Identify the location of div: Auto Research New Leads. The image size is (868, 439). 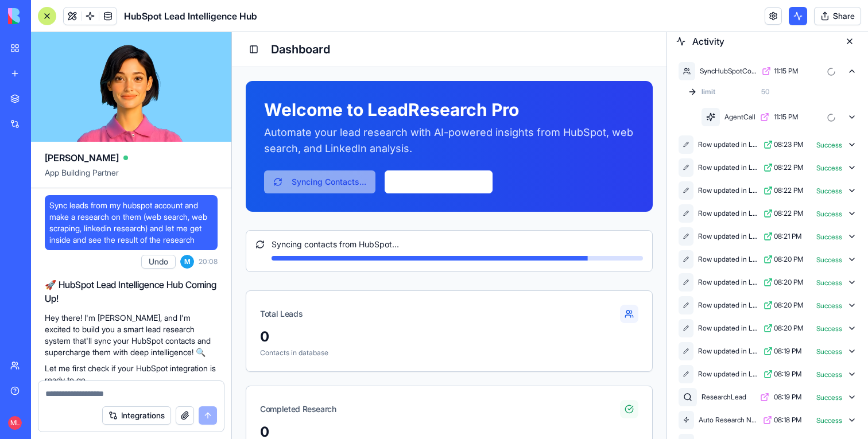
(728, 419).